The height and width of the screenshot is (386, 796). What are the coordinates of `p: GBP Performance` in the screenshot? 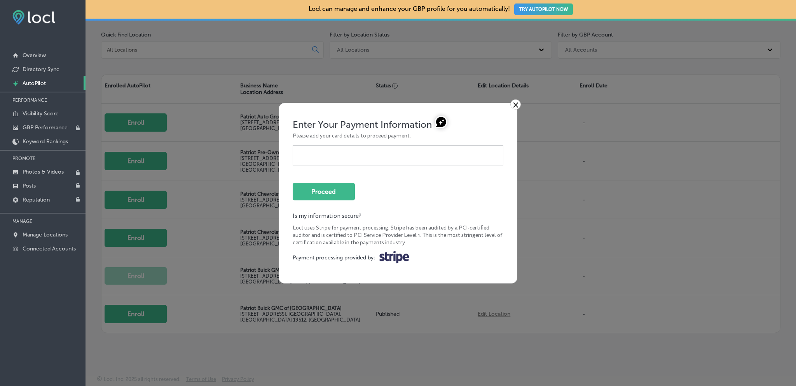 It's located at (45, 127).